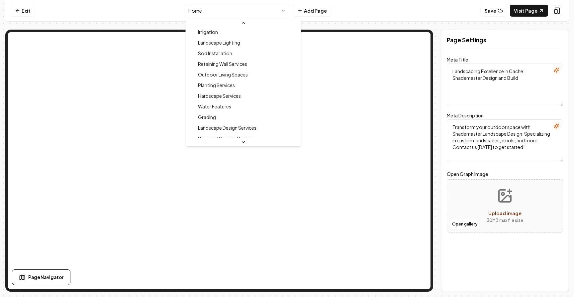 Image resolution: width=574 pixels, height=297 pixels. What do you see at coordinates (207, 117) in the screenshot?
I see `span: Grading` at bounding box center [207, 117].